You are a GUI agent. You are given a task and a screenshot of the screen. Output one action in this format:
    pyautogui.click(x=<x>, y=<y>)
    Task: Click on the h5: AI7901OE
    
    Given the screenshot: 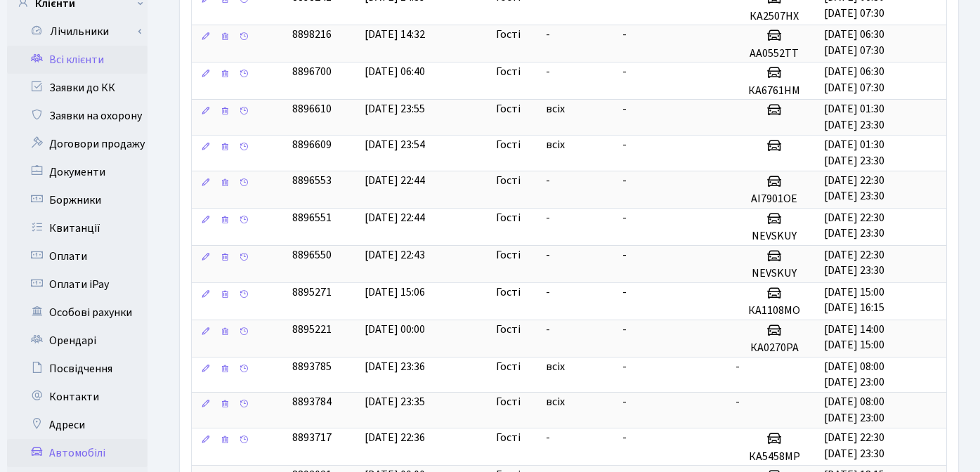 What is the action you would take?
    pyautogui.click(x=774, y=199)
    